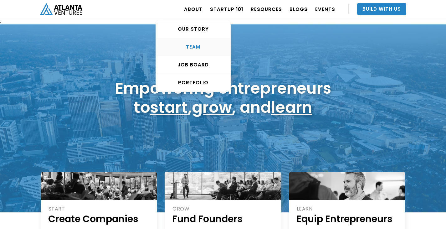 The width and height of the screenshot is (446, 229). What do you see at coordinates (291, 107) in the screenshot?
I see `a: learn` at bounding box center [291, 107].